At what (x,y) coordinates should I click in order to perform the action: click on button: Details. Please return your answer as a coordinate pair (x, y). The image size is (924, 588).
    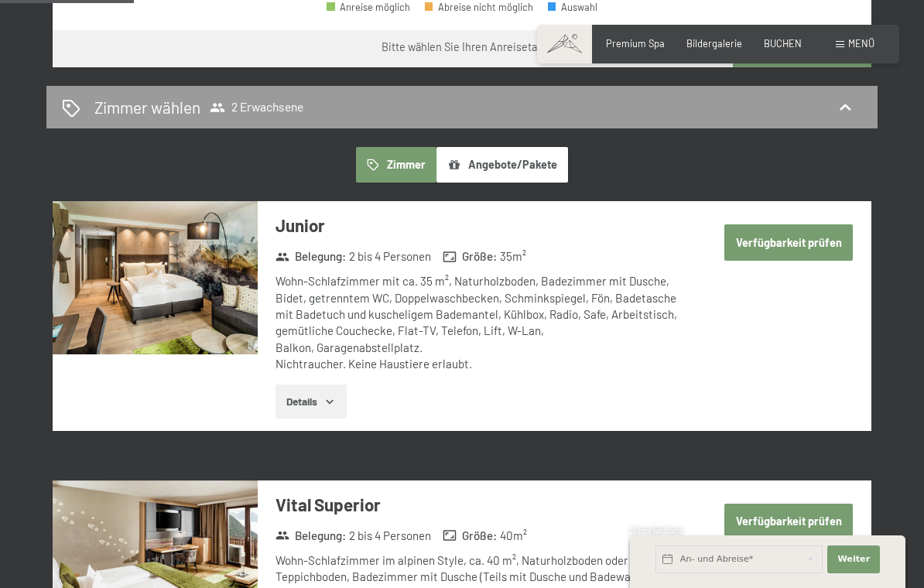
    Looking at the image, I should click on (310, 402).